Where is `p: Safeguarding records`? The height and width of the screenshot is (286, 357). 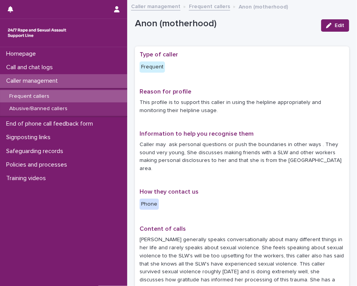 p: Safeguarding records is located at coordinates (36, 151).